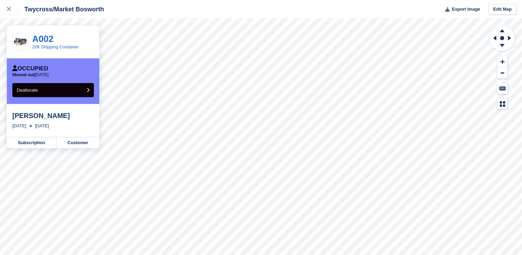  Describe the element at coordinates (503, 9) in the screenshot. I see `a: Edit Map` at that location.